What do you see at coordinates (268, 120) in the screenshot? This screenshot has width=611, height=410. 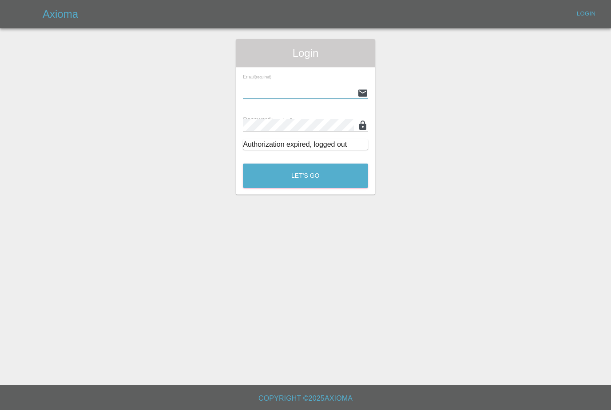 I see `span: Password` at bounding box center [268, 120].